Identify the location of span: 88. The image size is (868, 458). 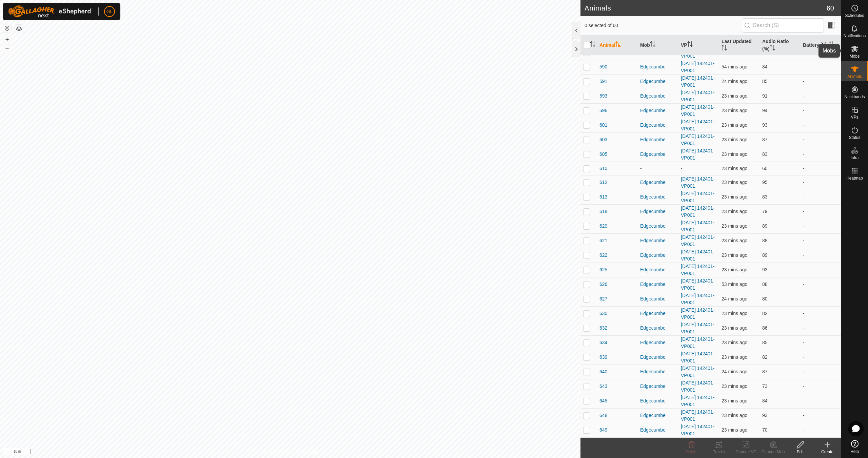
(765, 241).